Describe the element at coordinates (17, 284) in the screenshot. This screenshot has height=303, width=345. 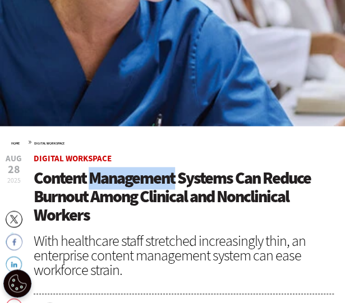
I see `button: Open Preferences` at that location.